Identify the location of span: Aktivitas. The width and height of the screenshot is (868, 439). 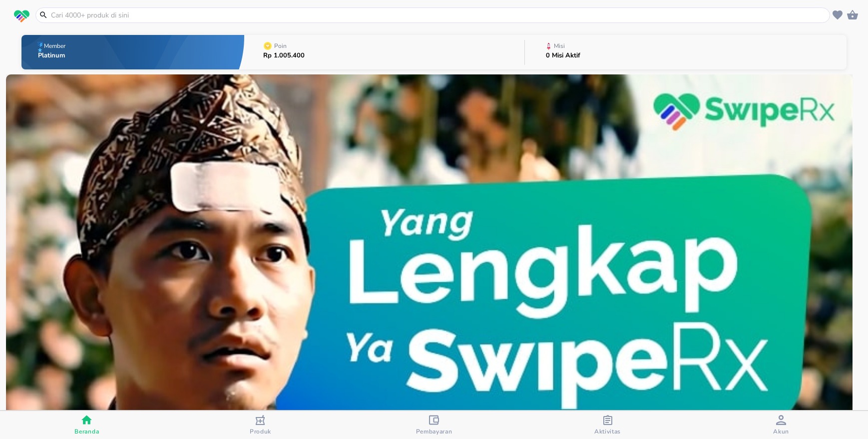
(607, 431).